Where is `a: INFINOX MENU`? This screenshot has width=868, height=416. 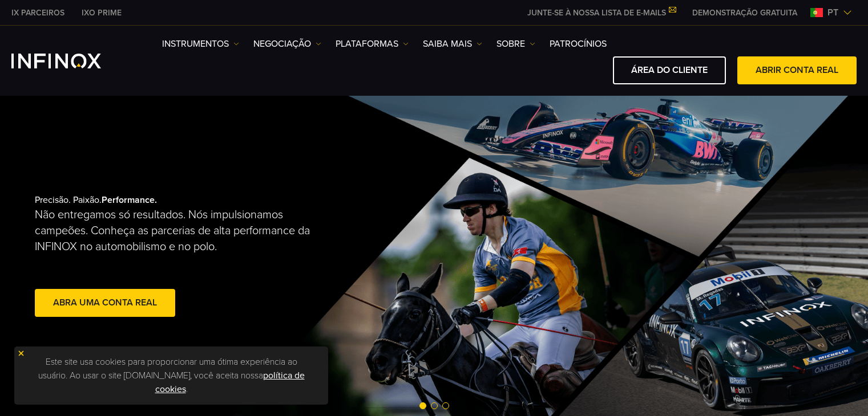
a: INFINOX MENU is located at coordinates (745, 13).